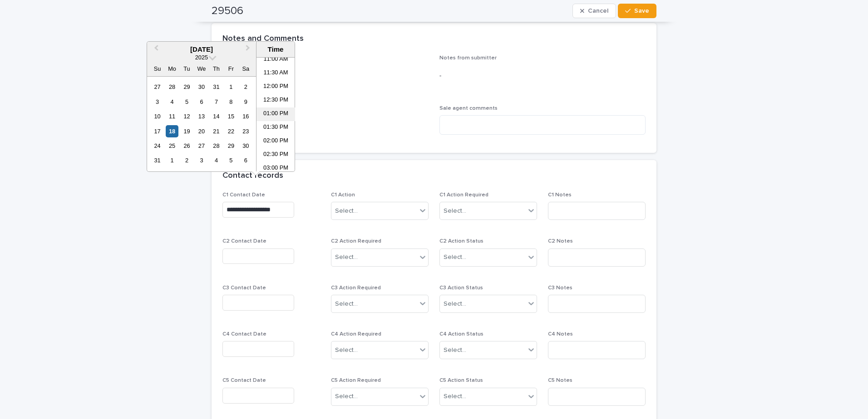 The width and height of the screenshot is (868, 419). What do you see at coordinates (642, 11) in the screenshot?
I see `span: Save` at bounding box center [642, 11].